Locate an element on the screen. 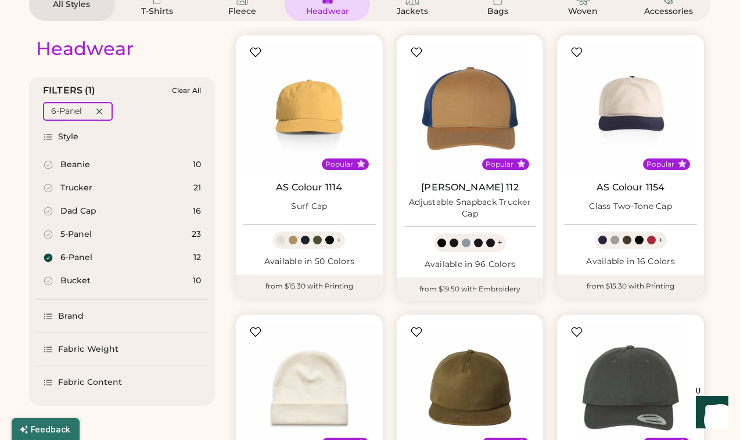 This screenshot has height=440, width=740. div: Fabric Weight is located at coordinates (88, 350).